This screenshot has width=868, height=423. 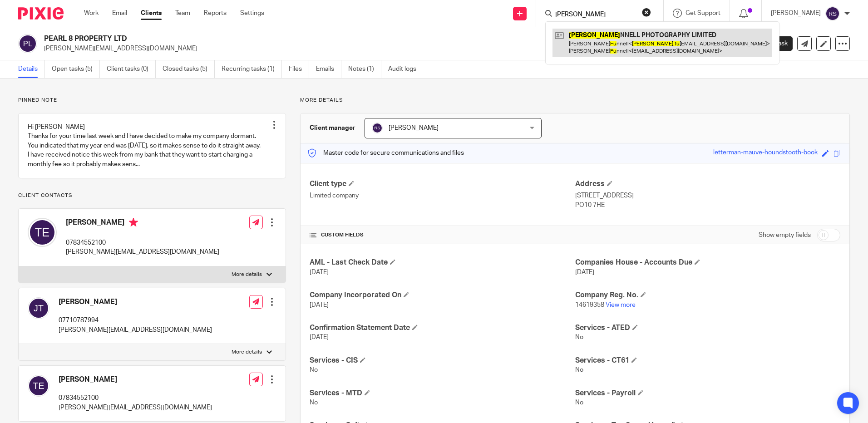 I want to click on h4: CUSTOM FIELDS, so click(x=442, y=235).